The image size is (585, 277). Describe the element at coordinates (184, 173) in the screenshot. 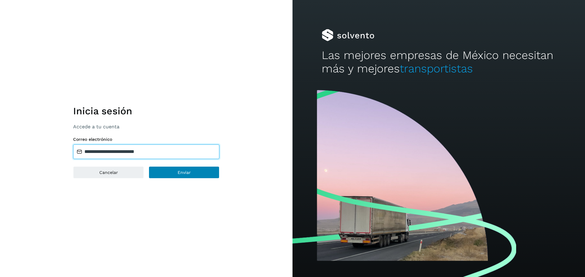

I see `span: Enviar` at that location.